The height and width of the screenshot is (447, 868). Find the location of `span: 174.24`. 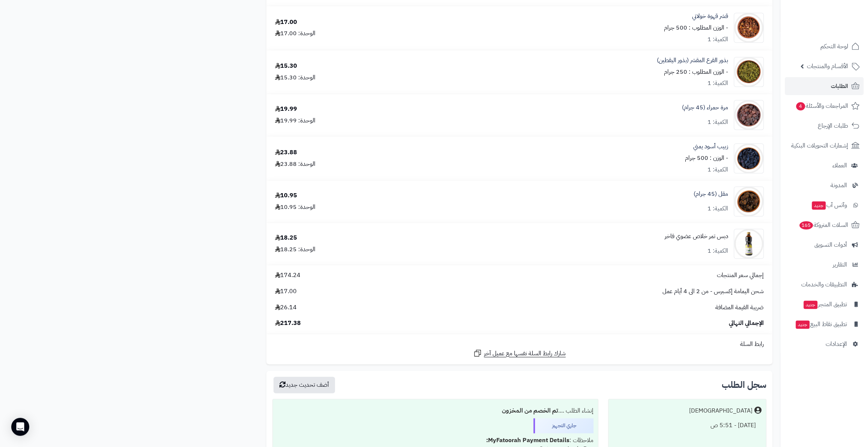

span: 174.24 is located at coordinates (288, 275).